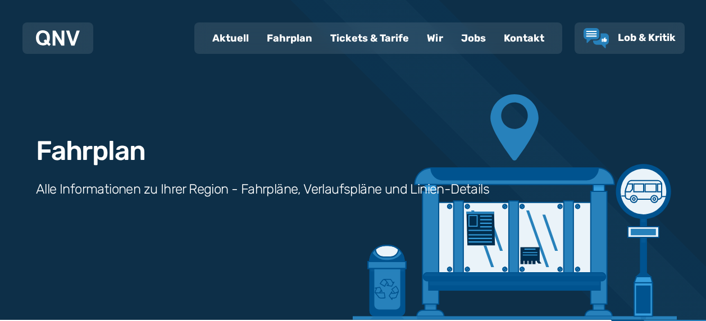 Image resolution: width=706 pixels, height=321 pixels. What do you see at coordinates (230, 38) in the screenshot?
I see `a: Aktuell` at bounding box center [230, 38].